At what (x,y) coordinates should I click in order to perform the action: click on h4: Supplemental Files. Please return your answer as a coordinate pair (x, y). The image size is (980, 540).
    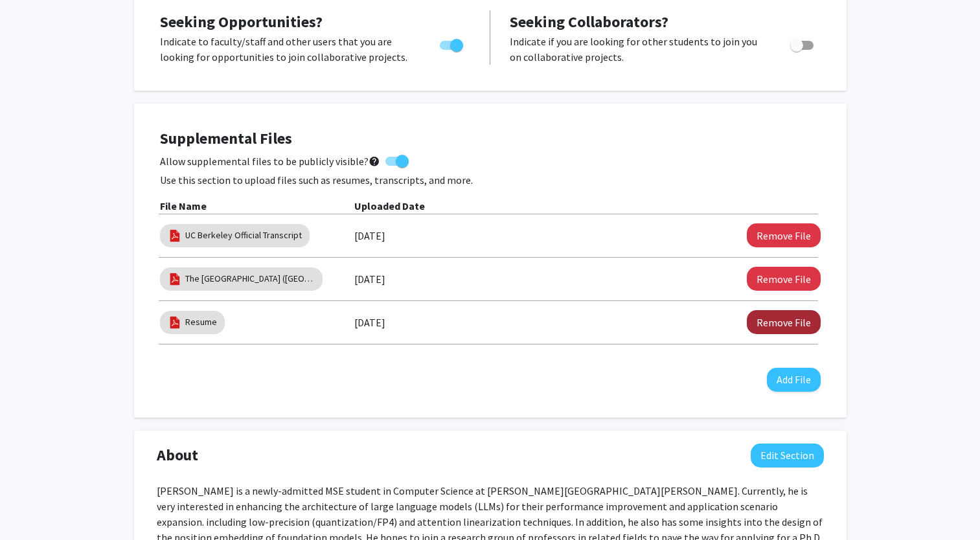
    Looking at the image, I should click on (490, 138).